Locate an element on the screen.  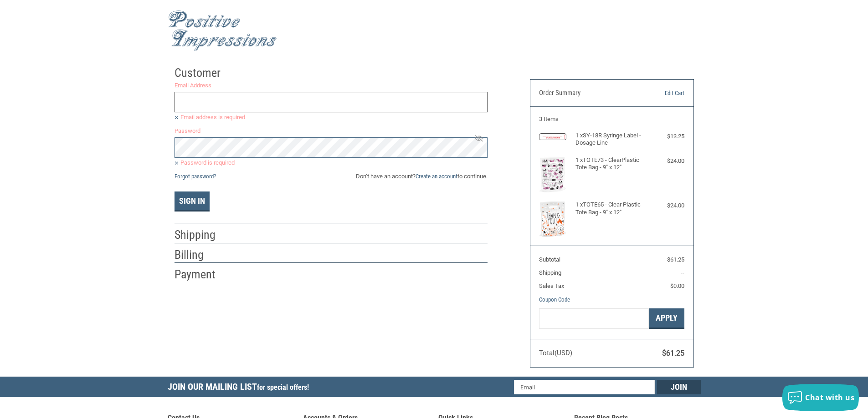
button: Sign In is located at coordinates (192, 202).